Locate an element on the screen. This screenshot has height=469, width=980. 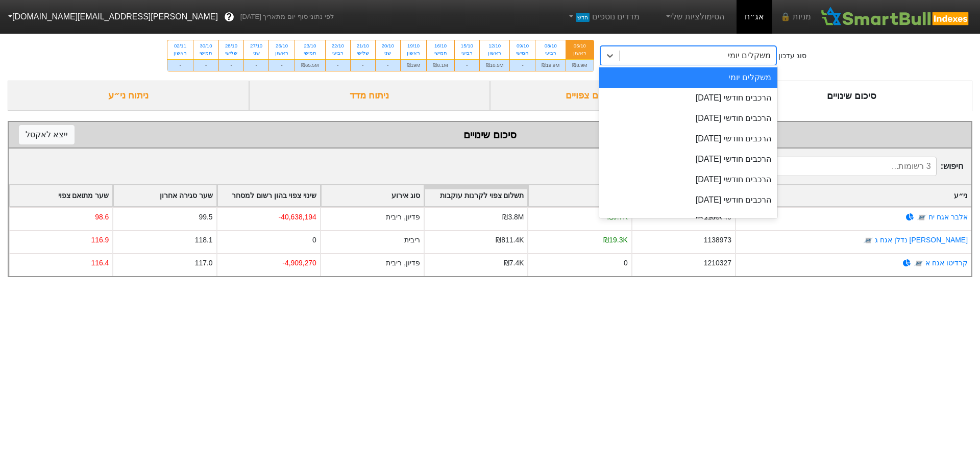
div: 116.4 is located at coordinates (100, 263).